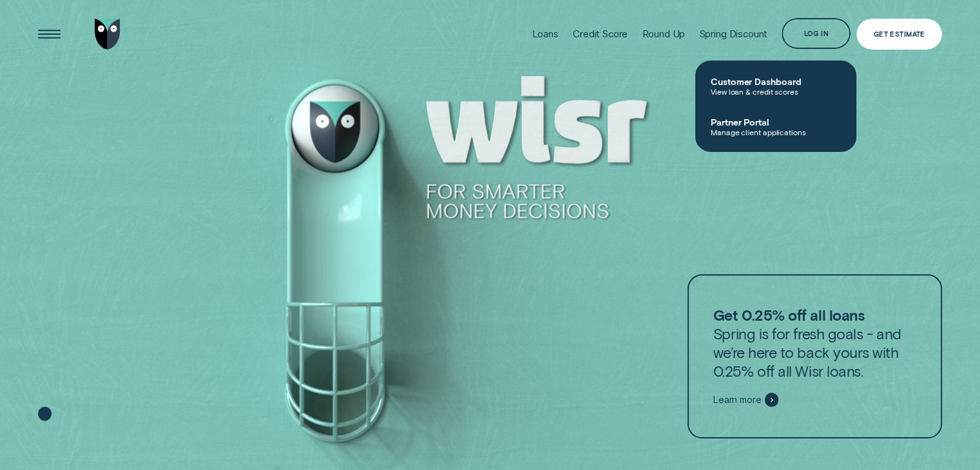  What do you see at coordinates (776, 132) in the screenshot?
I see `span: Manage client applications` at bounding box center [776, 132].